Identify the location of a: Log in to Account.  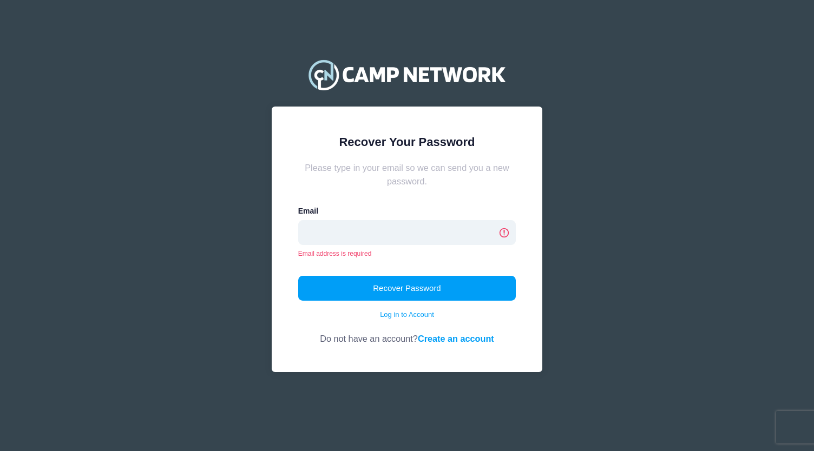
(407, 315).